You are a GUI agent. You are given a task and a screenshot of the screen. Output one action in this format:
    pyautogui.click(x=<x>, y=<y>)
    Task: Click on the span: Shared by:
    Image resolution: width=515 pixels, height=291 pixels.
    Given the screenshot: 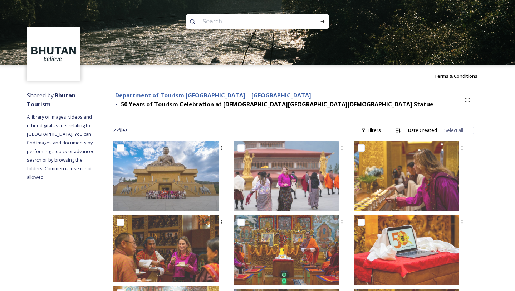 What is the action you would take?
    pyautogui.click(x=51, y=100)
    